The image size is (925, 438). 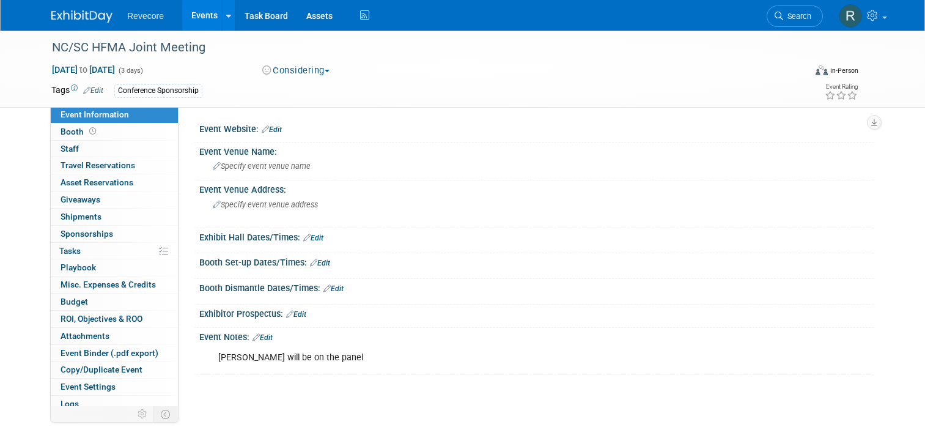 What do you see at coordinates (114, 182) in the screenshot?
I see `a: Asset Reservations` at bounding box center [114, 182].